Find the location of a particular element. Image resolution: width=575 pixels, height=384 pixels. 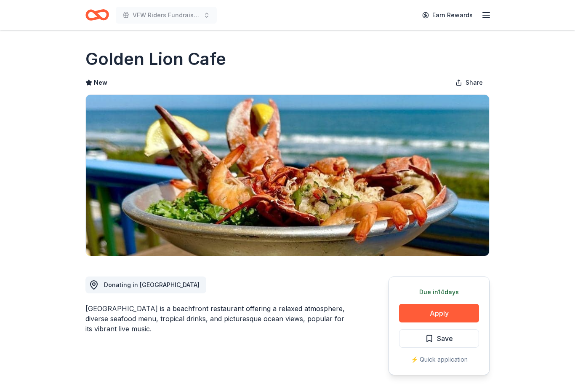

div: ⚡️ Quick application is located at coordinates (439, 359).